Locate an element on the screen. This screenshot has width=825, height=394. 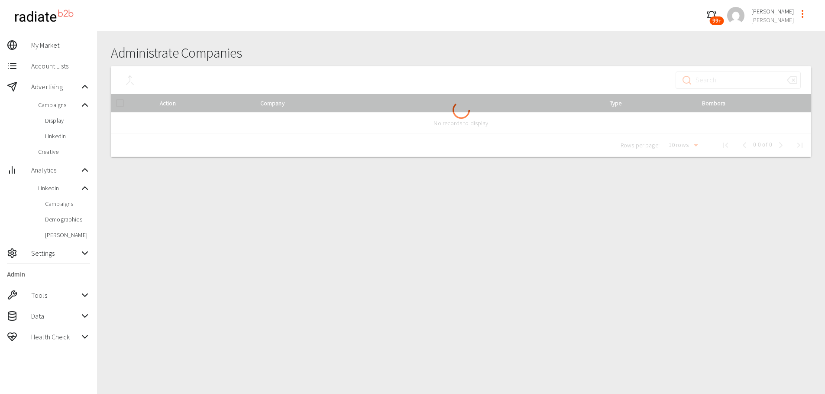
span: Advertising is located at coordinates (55, 87).